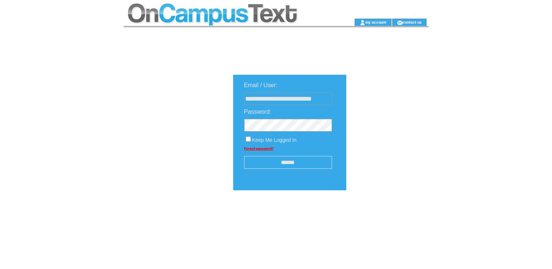 This screenshot has width=552, height=269. Describe the element at coordinates (261, 85) in the screenshot. I see `span: Email / User:` at that location.